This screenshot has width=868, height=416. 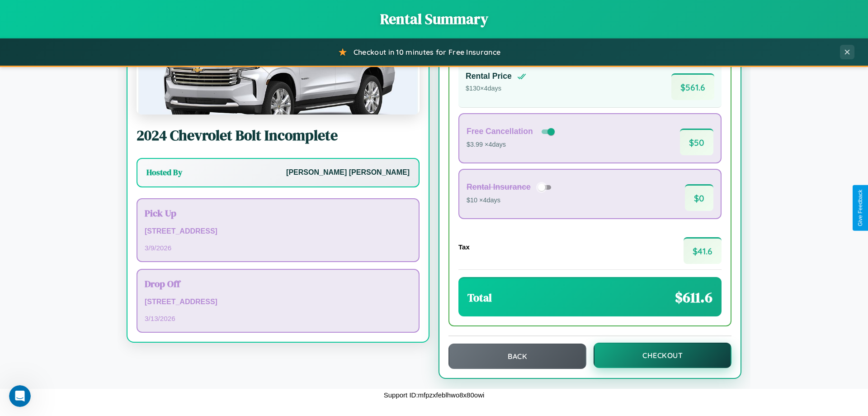 I want to click on p: 3 / 13 / 2026, so click(x=278, y=319).